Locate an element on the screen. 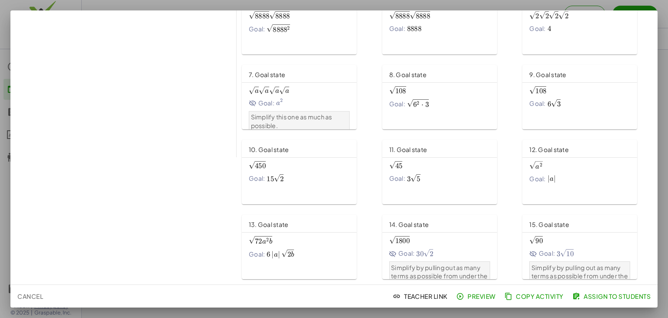  span: 8888 is located at coordinates (414, 29).